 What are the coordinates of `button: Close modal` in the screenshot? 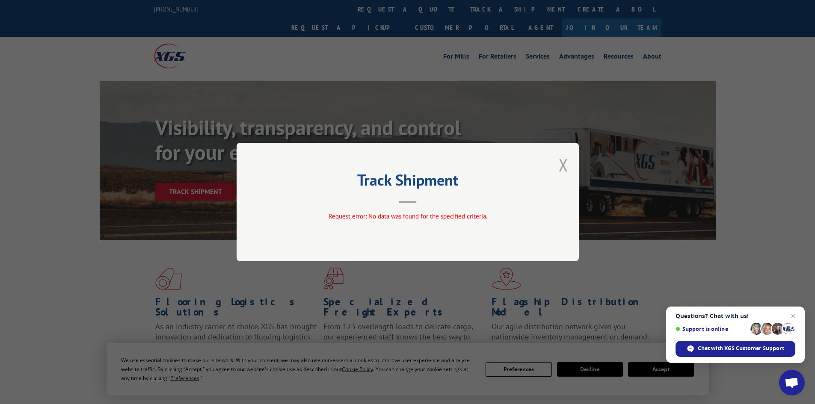 It's located at (563, 165).